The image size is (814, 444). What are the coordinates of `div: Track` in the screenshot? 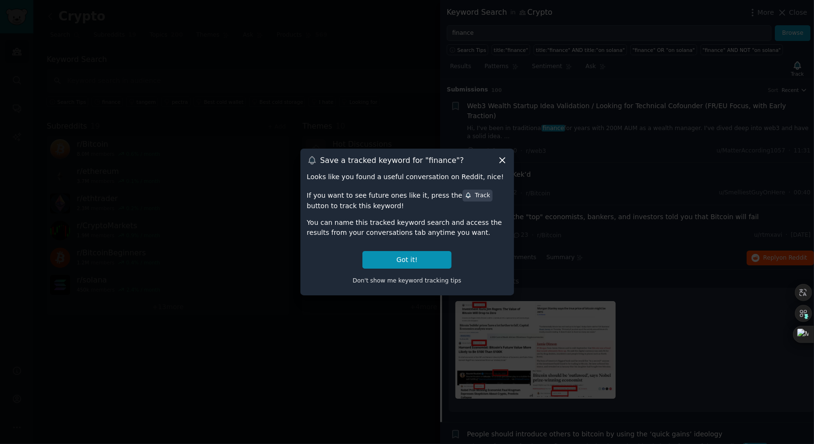 It's located at (477, 196).